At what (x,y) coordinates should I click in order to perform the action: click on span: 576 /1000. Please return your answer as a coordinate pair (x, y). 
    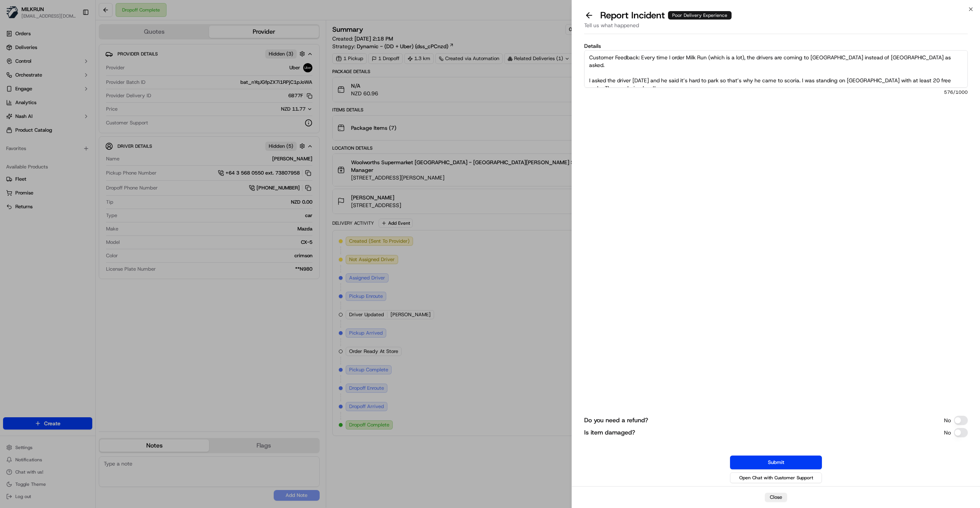
    Looking at the image, I should click on (776, 92).